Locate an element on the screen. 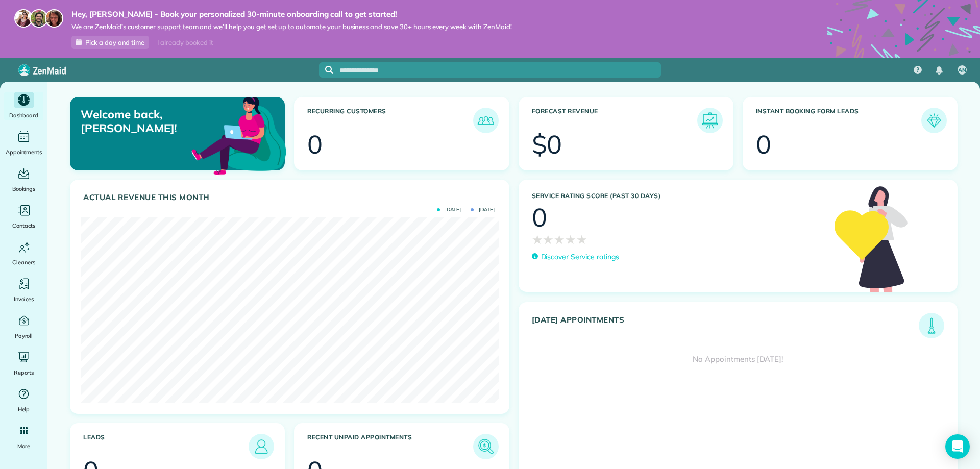 The height and width of the screenshot is (469, 980). span: We are ZenMaid’s customer support team and we’ll help you get set up to automate your business an... is located at coordinates (292, 26).